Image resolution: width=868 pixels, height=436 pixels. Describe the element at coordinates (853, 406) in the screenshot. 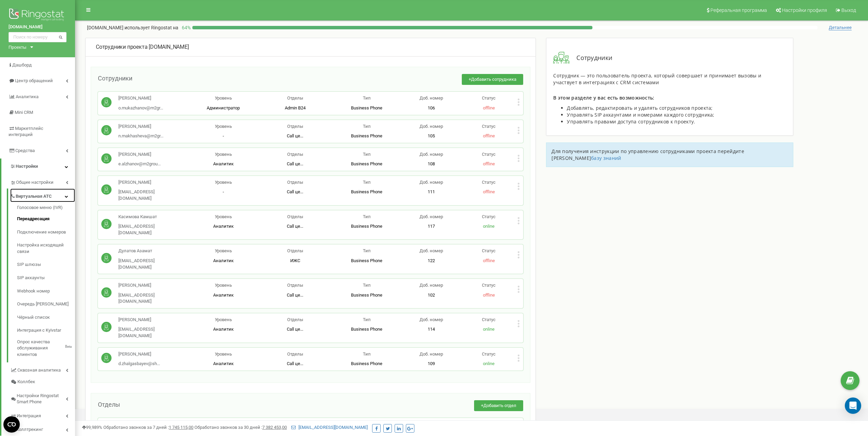

I see `div: Open Intercom Messenger` at that location.